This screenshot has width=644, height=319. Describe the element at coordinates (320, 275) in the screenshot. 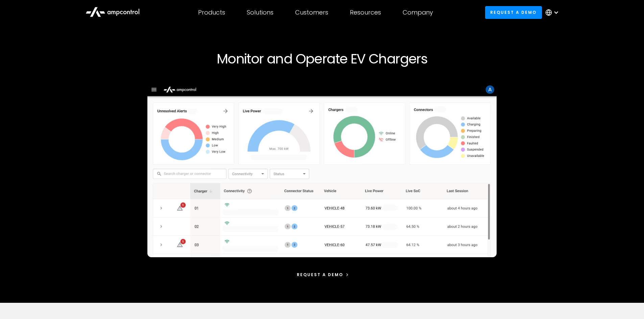

I see `div: Request a demo` at that location.